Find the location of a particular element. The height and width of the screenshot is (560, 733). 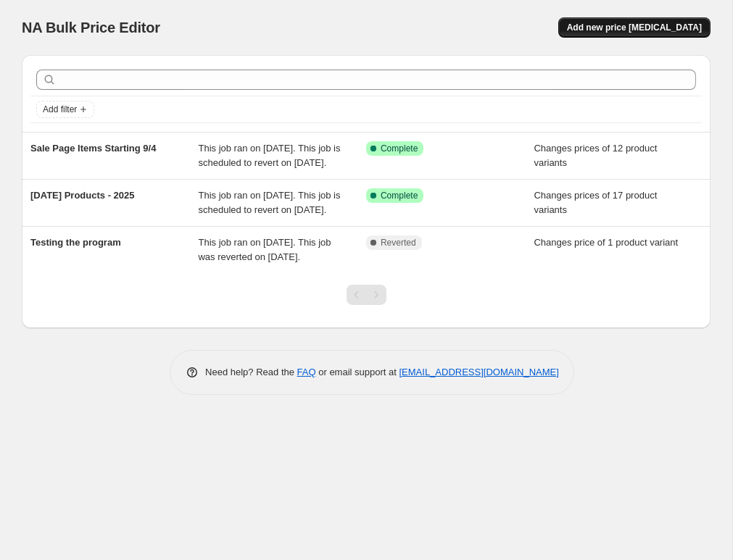

span: or email support at is located at coordinates (358, 372).